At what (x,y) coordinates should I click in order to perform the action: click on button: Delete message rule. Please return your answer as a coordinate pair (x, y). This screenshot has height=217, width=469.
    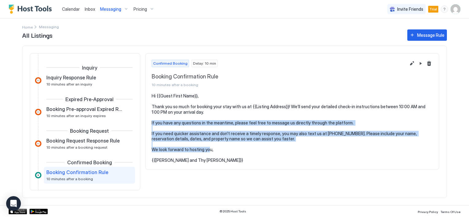
    Looking at the image, I should click on (429, 63).